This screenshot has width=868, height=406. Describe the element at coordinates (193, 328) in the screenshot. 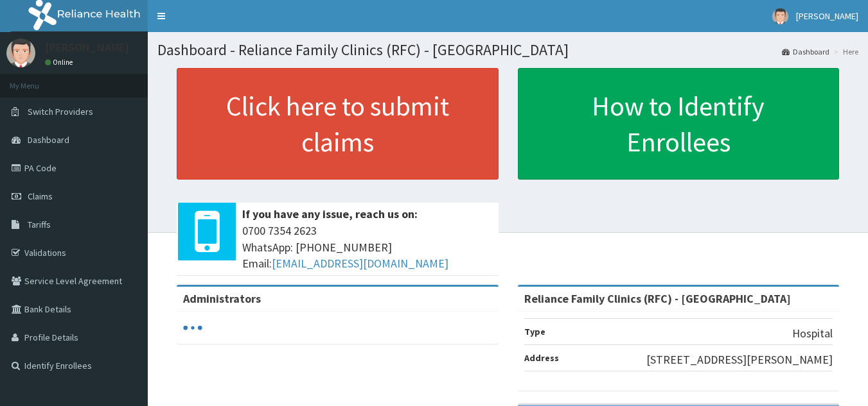

I see `svg: audio-loading` at that location.